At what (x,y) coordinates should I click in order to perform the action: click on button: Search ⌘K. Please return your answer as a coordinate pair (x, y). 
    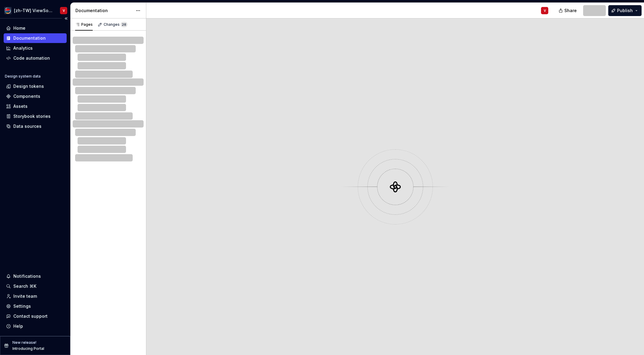
    Looking at the image, I should click on (35, 286).